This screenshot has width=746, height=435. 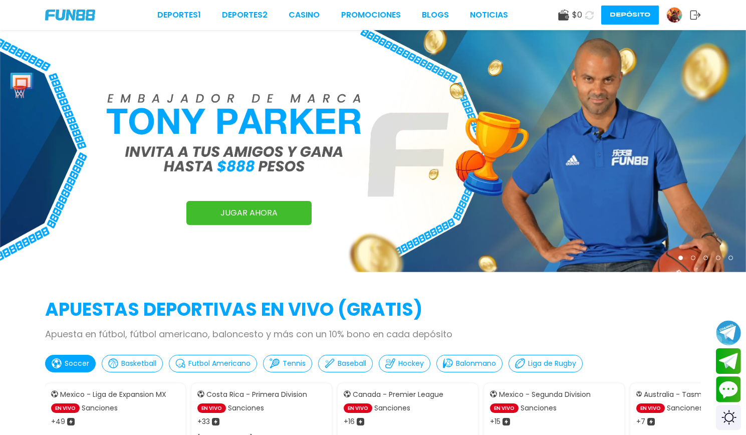 What do you see at coordinates (113, 394) in the screenshot?
I see `p: Mexico - Liga de Expansion MX` at bounding box center [113, 394].